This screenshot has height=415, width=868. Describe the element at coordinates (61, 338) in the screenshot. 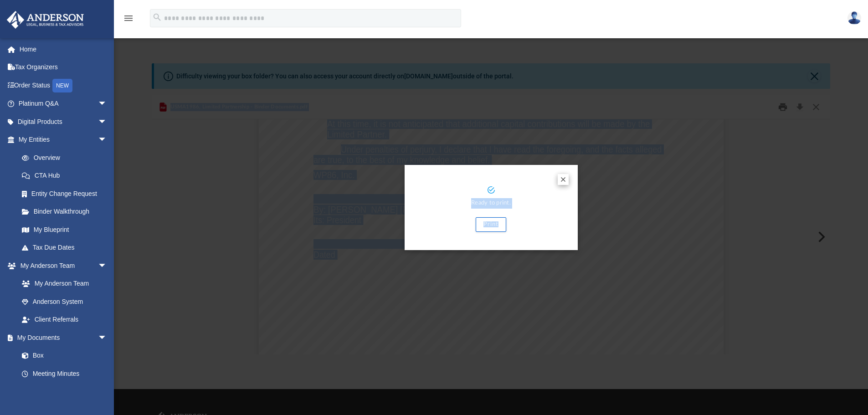

I see `a: My Documentsarrow_drop_down` at that location.